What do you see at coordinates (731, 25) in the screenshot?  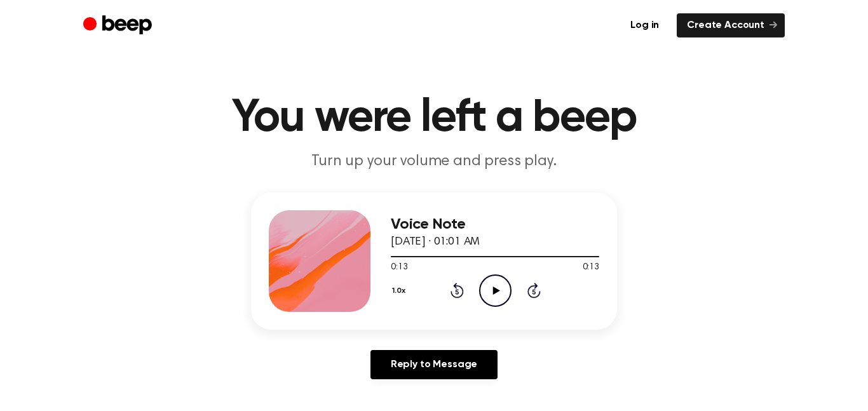 I see `a: Create Account` at bounding box center [731, 25].